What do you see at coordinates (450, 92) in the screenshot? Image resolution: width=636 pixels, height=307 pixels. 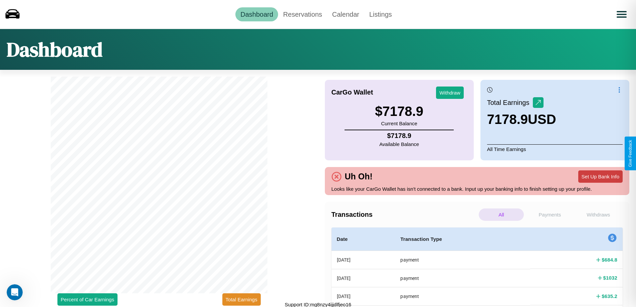 I see `button: Withdraw` at bounding box center [450, 92].